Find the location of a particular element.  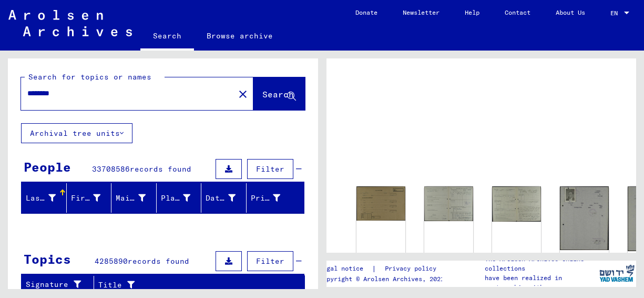

mat-header-cell: Last Name is located at coordinates (44, 197).